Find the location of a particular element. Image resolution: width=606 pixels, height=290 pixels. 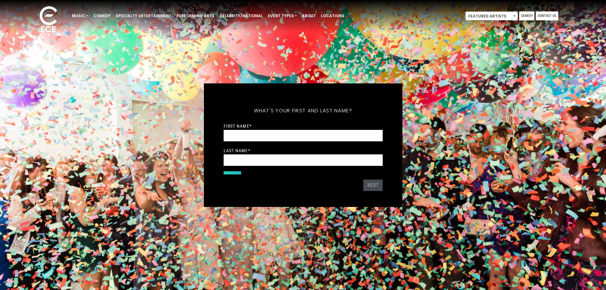

label: First Name is located at coordinates (238, 126).